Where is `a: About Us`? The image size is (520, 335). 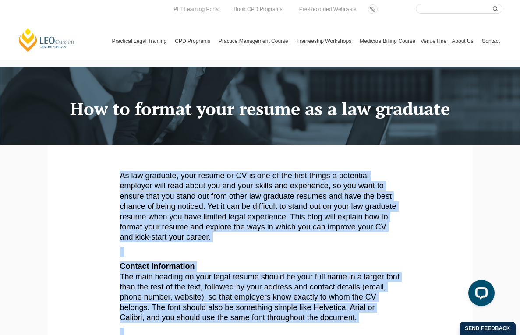 a: About Us is located at coordinates (464, 41).